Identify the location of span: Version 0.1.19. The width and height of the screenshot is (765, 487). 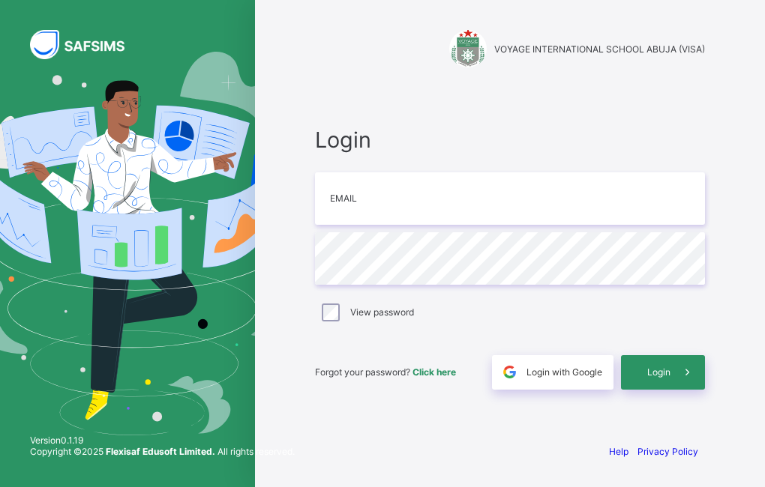
(162, 440).